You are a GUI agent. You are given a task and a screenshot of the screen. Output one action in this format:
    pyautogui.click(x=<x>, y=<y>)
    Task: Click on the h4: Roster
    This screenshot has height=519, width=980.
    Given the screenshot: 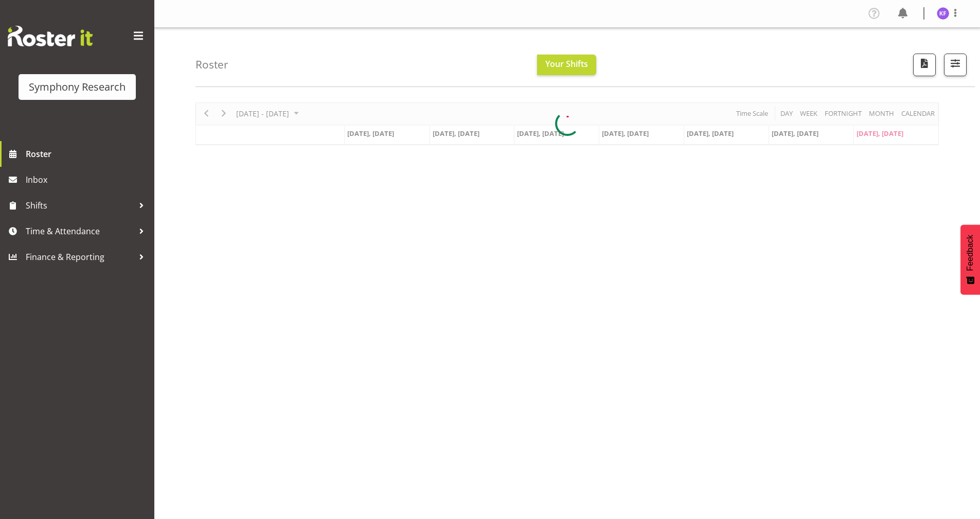 What is the action you would take?
    pyautogui.click(x=212, y=64)
    